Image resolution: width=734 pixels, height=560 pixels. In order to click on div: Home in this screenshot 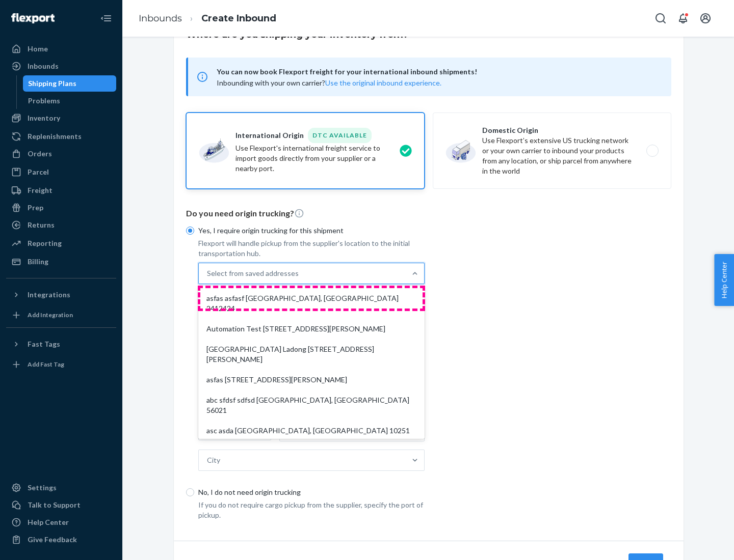, I will do `click(38, 49)`.